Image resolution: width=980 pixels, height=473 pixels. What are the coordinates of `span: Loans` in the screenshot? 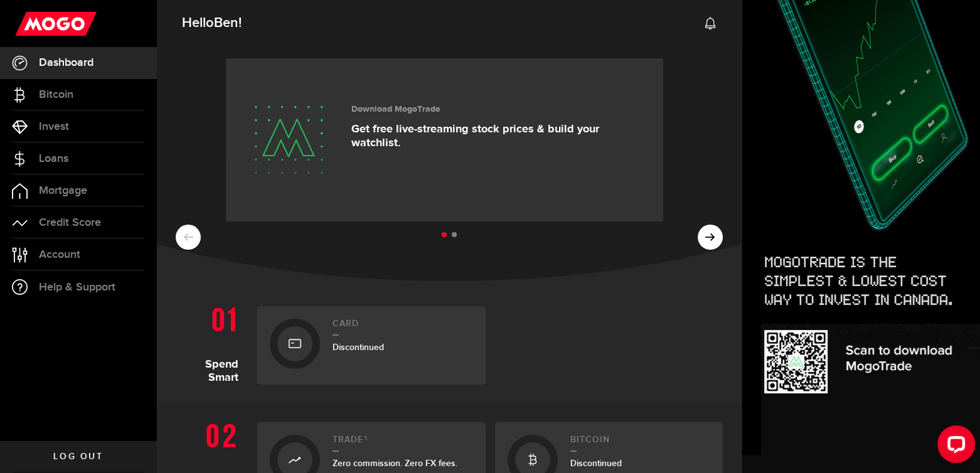 It's located at (53, 159).